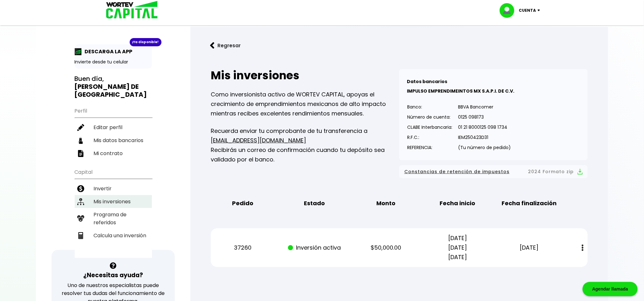  What do you see at coordinates (399, 46) in the screenshot?
I see `a: flecha izquierdaRegresar` at bounding box center [399, 46].